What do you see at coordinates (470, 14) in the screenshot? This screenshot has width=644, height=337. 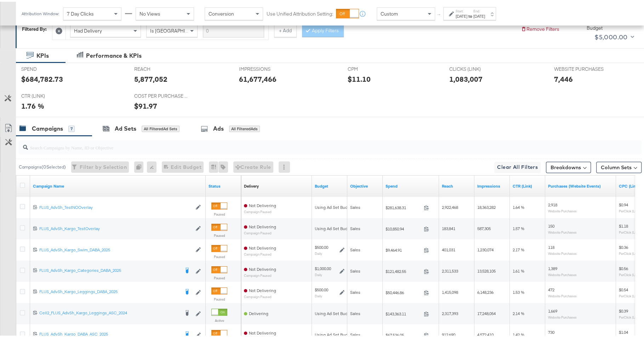 I see `strong: to` at bounding box center [470, 14].